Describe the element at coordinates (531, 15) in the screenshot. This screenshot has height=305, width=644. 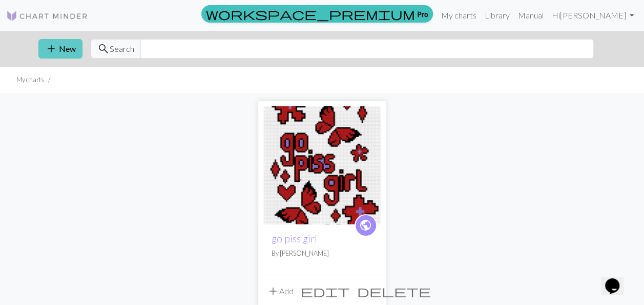
I see `a: Manual` at that location.